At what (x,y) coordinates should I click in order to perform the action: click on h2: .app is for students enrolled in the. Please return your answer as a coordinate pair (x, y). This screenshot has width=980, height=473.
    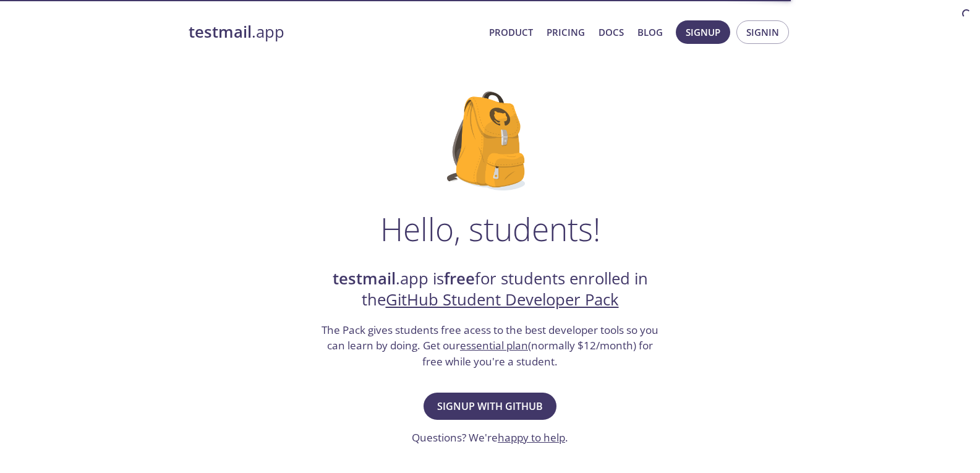
    Looking at the image, I should click on (490, 289).